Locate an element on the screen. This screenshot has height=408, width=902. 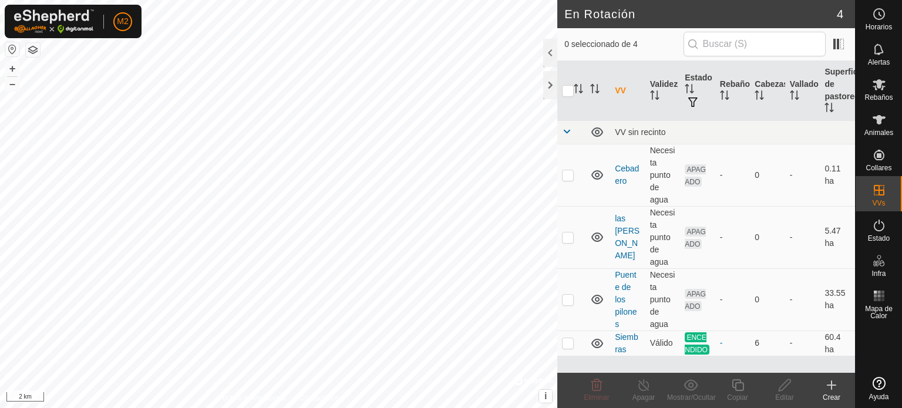
td: 0.11 ha is located at coordinates (837, 175).